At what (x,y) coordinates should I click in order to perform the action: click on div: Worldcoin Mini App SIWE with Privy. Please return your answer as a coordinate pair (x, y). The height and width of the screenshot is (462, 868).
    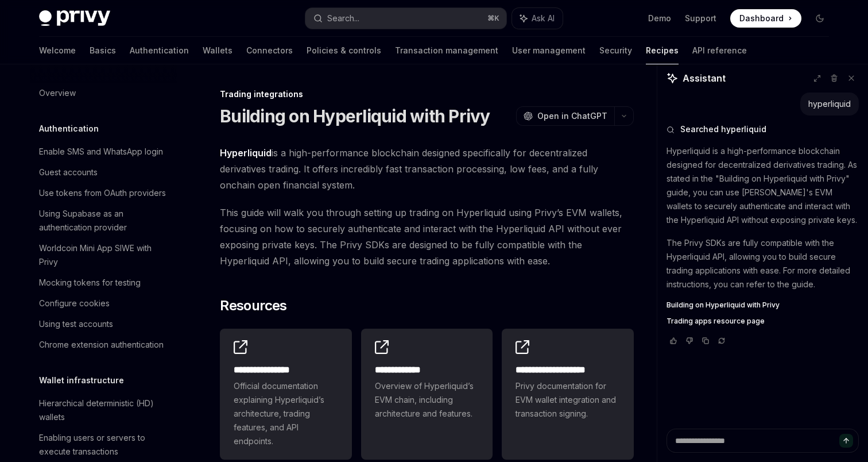
    Looking at the image, I should click on (104, 255).